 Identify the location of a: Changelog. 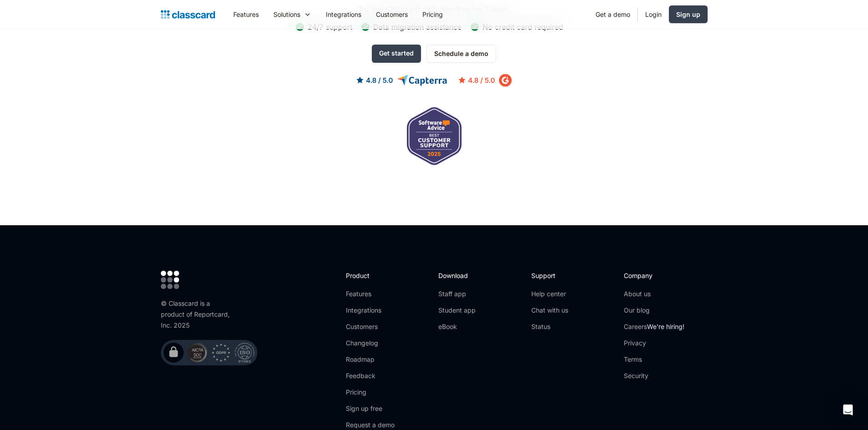
(370, 343).